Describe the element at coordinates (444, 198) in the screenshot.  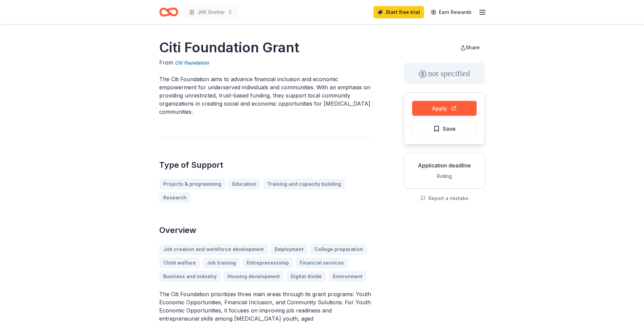
I see `button: Report a mistake` at that location.